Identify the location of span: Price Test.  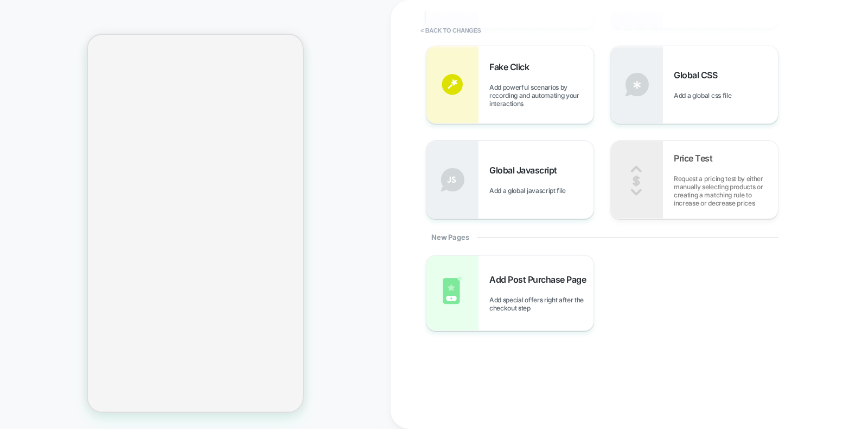
(695, 158).